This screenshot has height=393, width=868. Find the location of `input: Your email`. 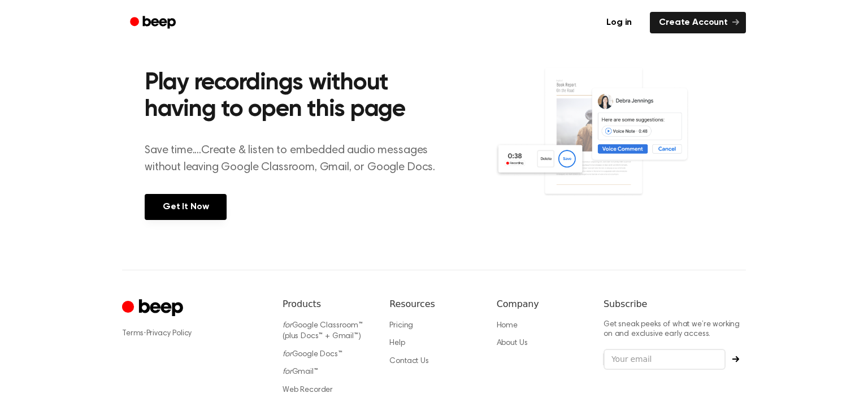

input: Your email is located at coordinates (664, 360).